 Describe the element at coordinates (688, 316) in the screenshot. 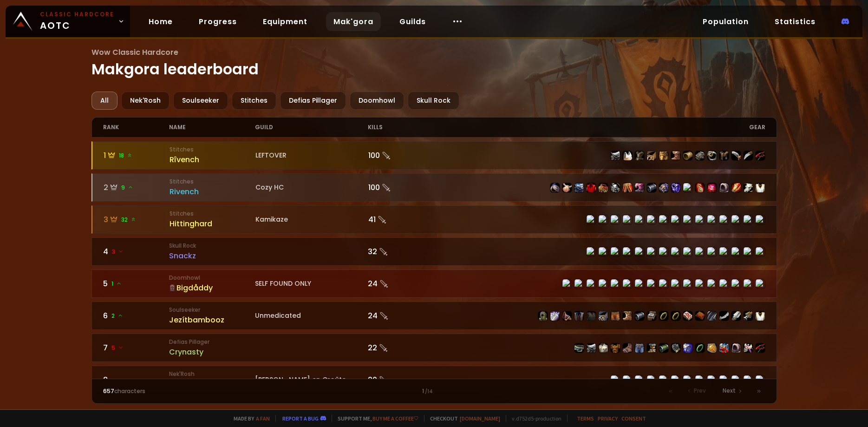

I see `img: item-19120` at that location.